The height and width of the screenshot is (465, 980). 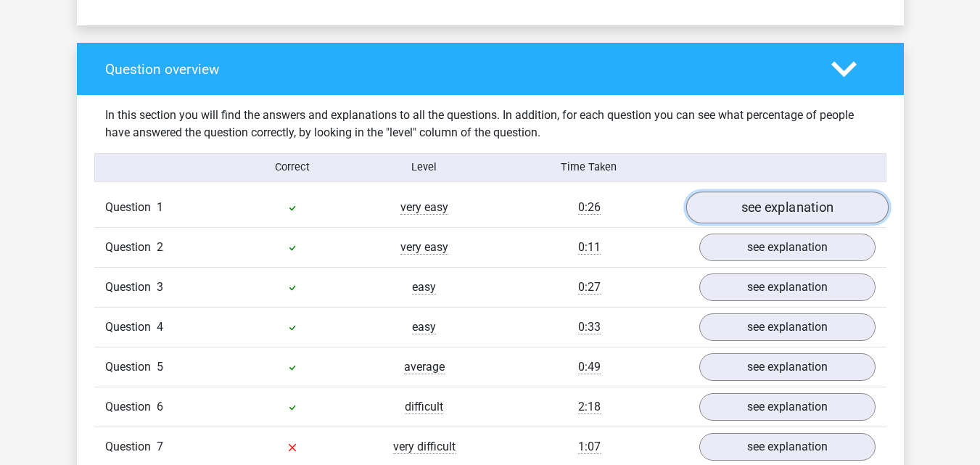 I want to click on div: Correct, so click(x=292, y=167).